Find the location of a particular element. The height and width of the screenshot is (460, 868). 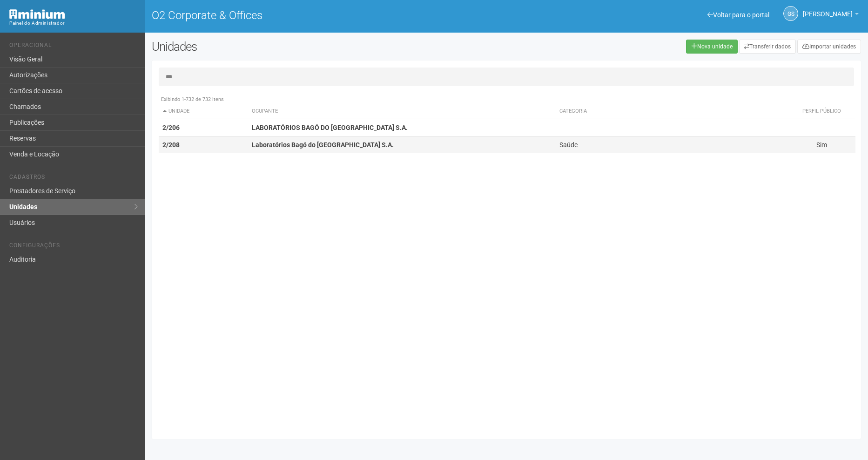

a: Transferir dados is located at coordinates (767, 46).